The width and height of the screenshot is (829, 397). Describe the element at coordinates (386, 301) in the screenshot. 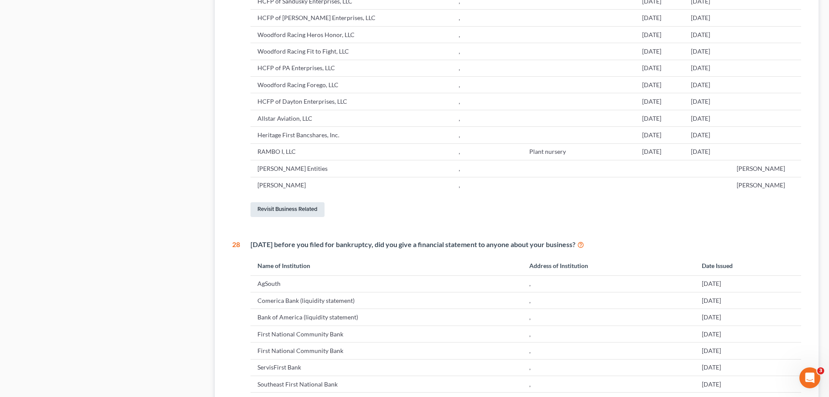

I see `td: Comerica Bank (liquidity statement)` at that location.